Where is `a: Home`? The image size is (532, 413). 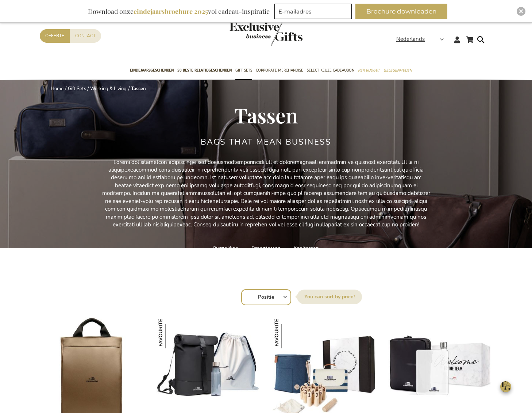
a: Home is located at coordinates (56, 88).